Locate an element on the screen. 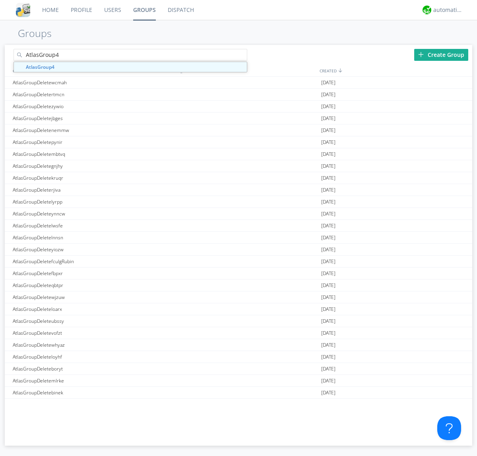  div: AtlasGroupDeletefbpxr is located at coordinates (87, 273).